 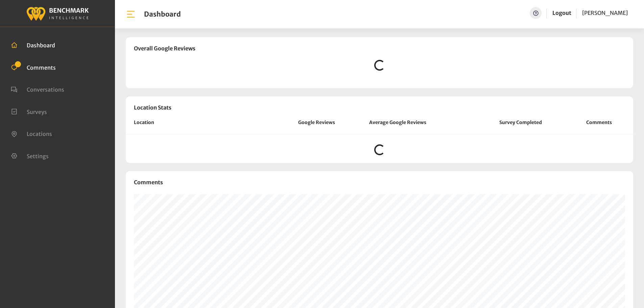 I want to click on a: Settings, so click(x=30, y=156).